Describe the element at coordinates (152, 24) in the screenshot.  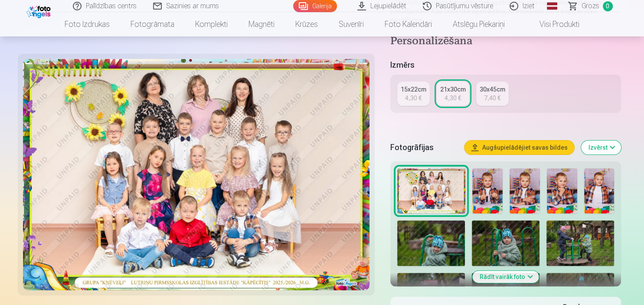
I see `a: Fotogrāmata` at that location.